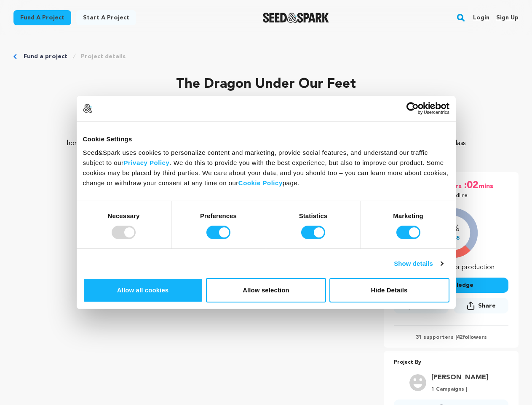  What do you see at coordinates (487, 185) in the screenshot?
I see `span: mins` at bounding box center [487, 185].